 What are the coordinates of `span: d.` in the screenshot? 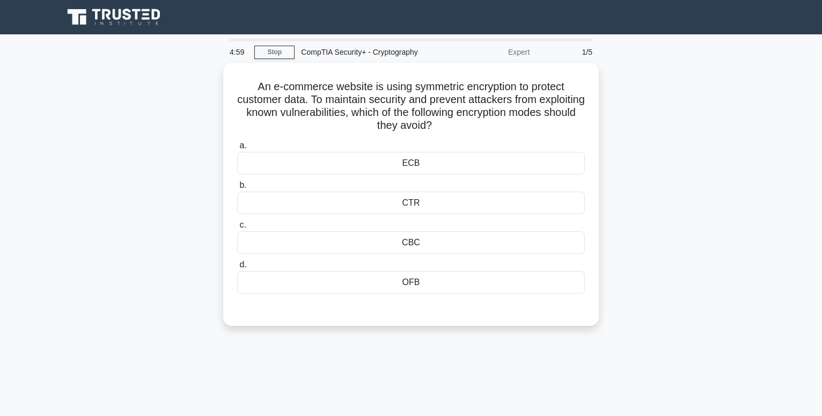 It's located at (242, 264).